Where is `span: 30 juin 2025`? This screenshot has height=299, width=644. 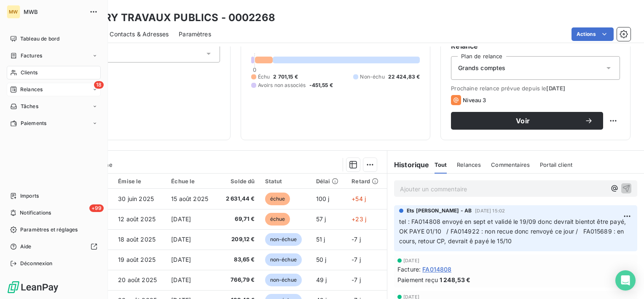
span: 30 juin 2025 is located at coordinates (136, 198).